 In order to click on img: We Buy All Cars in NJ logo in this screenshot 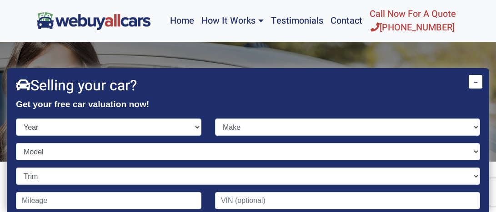, I will do `click(94, 20)`.